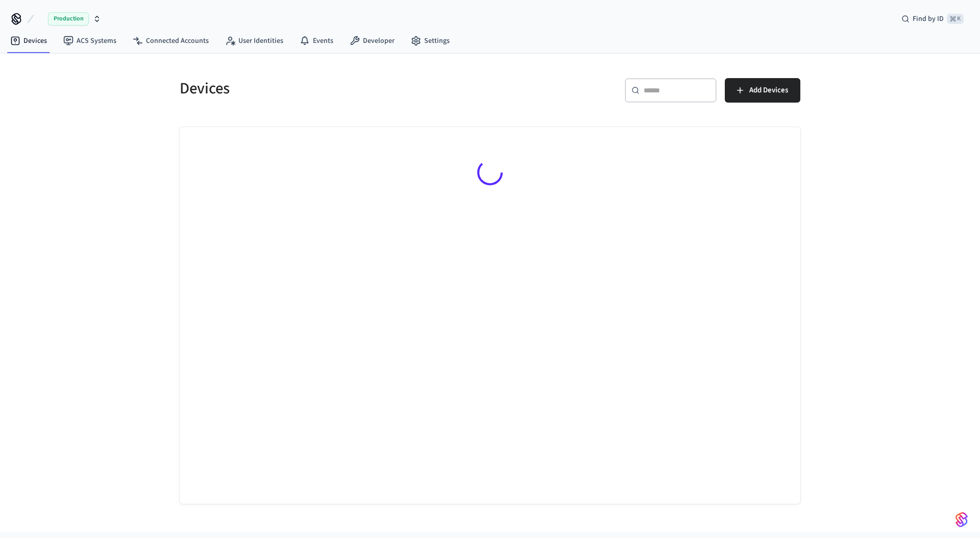 This screenshot has width=980, height=538. What do you see at coordinates (961, 520) in the screenshot?
I see `img: SeamLogoGradient.69752ec5.svg` at bounding box center [961, 520].